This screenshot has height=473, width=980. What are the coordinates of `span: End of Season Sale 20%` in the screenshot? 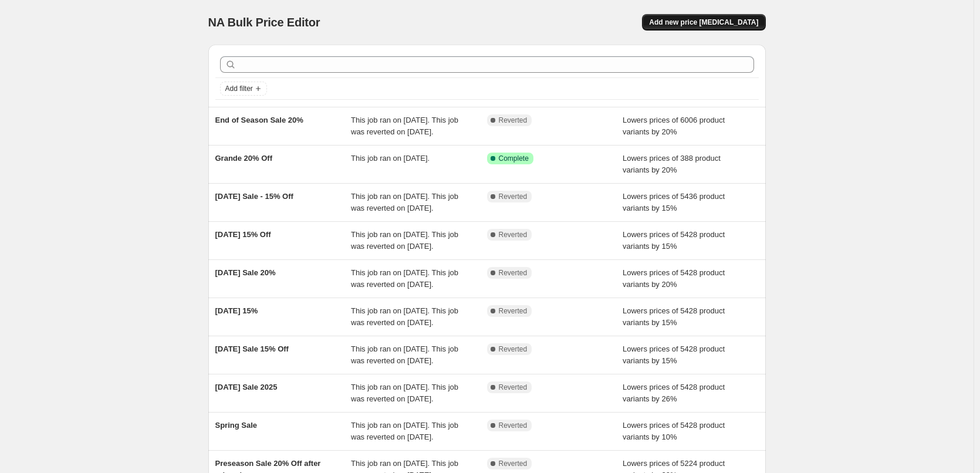 It's located at (260, 120).